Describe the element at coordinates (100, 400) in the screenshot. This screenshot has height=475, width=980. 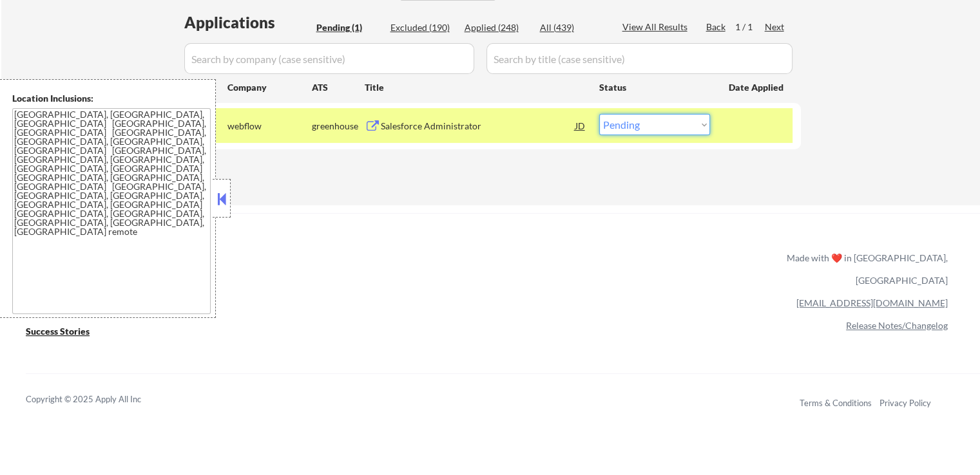
I see `div: Copyright © 2025 Apply All Inc` at that location.